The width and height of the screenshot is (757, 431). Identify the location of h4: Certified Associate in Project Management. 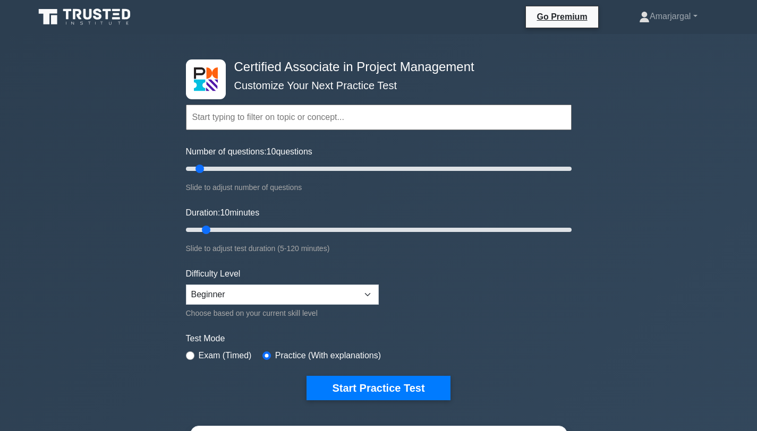
(375, 67).